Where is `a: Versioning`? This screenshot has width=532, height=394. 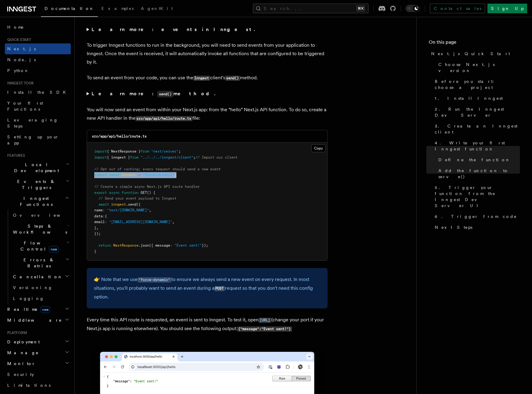 a: Versioning is located at coordinates (41, 287).